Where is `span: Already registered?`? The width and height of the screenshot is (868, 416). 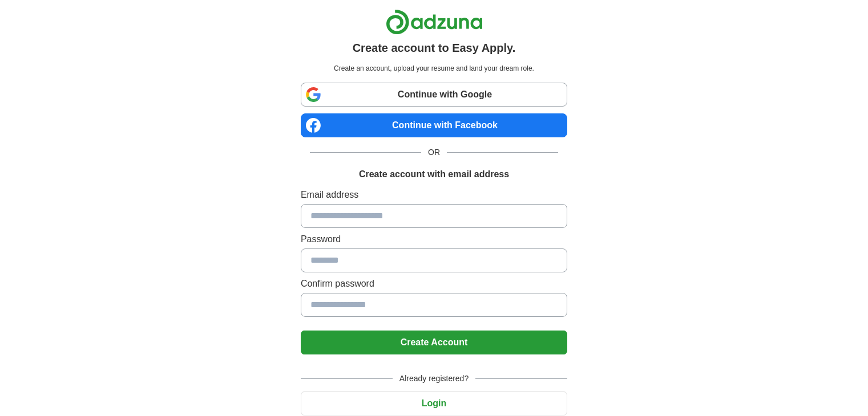
span: Already registered? is located at coordinates (433, 378).